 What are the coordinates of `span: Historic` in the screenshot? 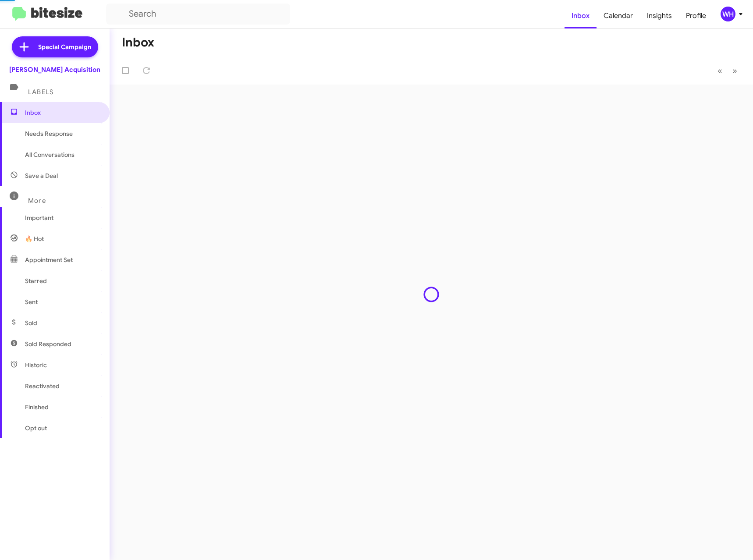 It's located at (36, 365).